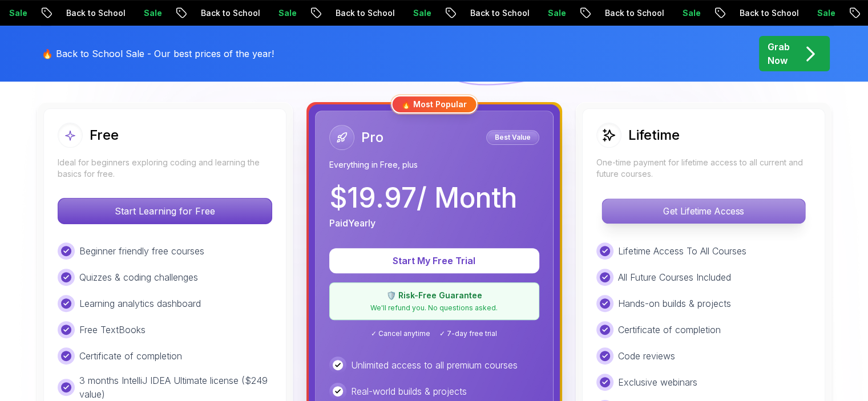  What do you see at coordinates (434, 260) in the screenshot?
I see `a: Start My Free Trial` at bounding box center [434, 260].